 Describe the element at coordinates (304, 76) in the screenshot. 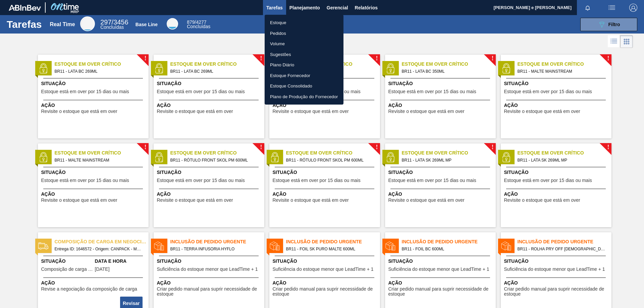

I see `a: Estoque Fornecedor` at that location.